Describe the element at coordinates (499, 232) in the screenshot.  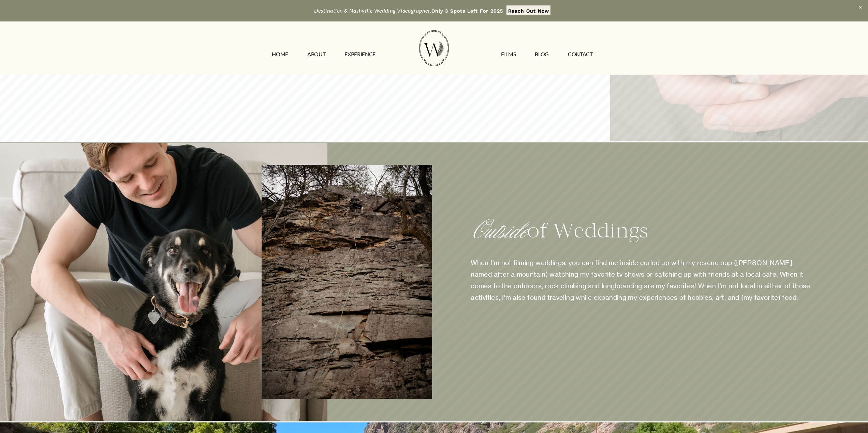
I see `em: Outside` at that location.